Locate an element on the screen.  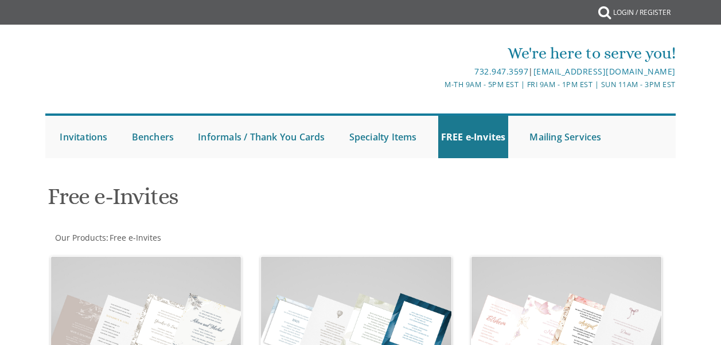
div: M-Th 9am - 5pm EST | Fri 9am - 1pm EST | Sun 11am - 3pm EST is located at coordinates (465, 84).